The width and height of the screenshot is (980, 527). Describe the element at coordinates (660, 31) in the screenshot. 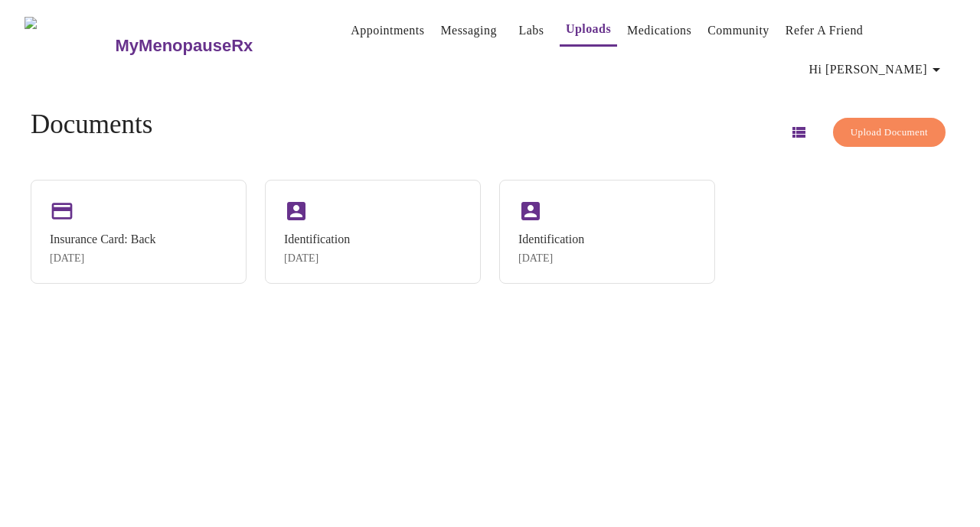

I see `a: Medications` at that location.